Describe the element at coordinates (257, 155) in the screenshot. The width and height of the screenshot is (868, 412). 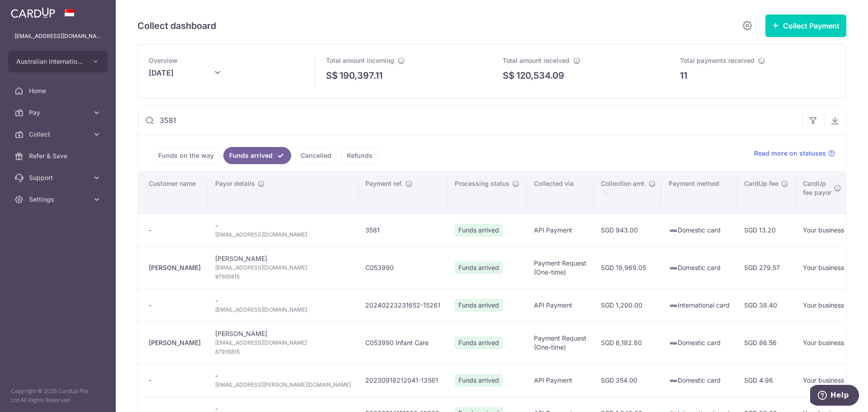
I see `a: Funds arrived` at that location.